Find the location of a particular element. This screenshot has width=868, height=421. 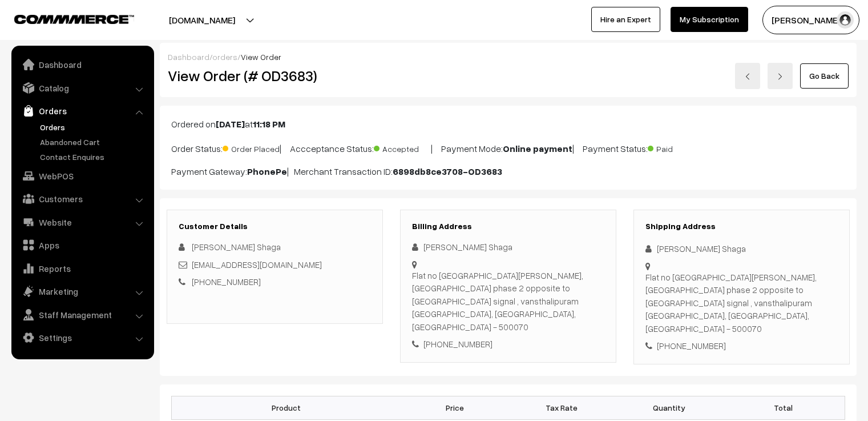

a: Website is located at coordinates (82, 222).